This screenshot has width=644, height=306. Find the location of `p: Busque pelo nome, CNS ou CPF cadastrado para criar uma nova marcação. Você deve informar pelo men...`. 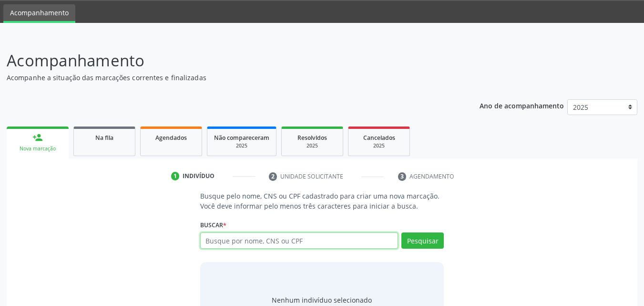

p: Busque pelo nome, CNS ou CPF cadastrado para criar uma nova marcação. Você deve informar pelo men... is located at coordinates (322, 201).